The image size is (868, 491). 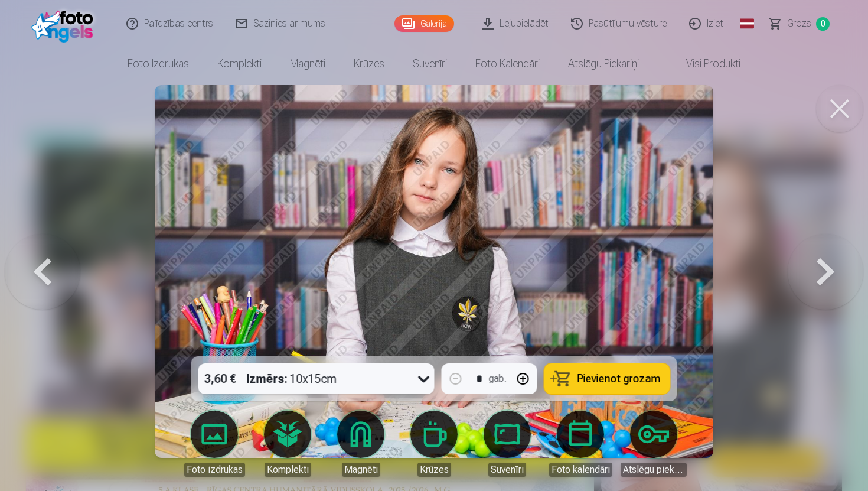 What do you see at coordinates (619, 379) in the screenshot?
I see `span: Pievienot grozam` at bounding box center [619, 379].